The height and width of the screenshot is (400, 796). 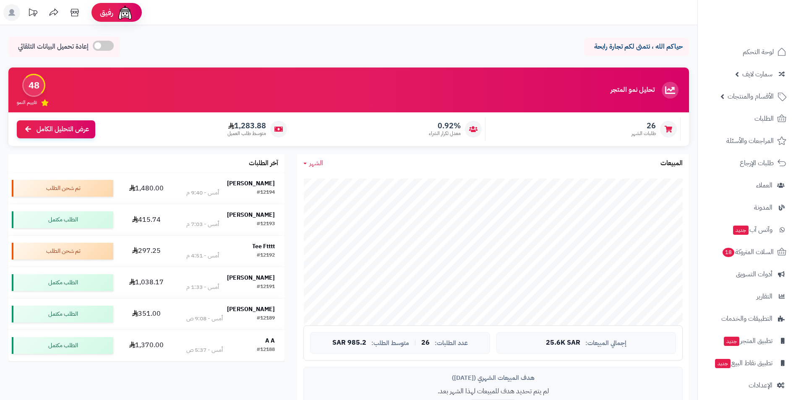 I want to click on div: أمس - 9:08 ص, so click(x=204, y=319).